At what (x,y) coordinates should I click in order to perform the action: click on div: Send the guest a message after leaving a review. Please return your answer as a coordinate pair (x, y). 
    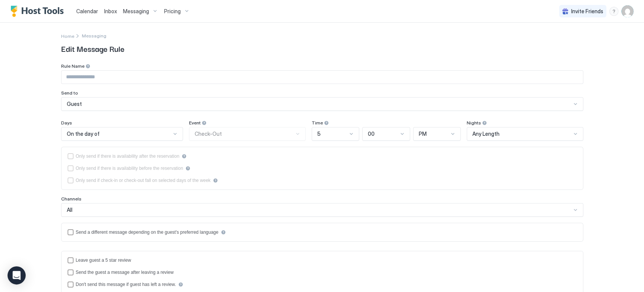
    Looking at the image, I should click on (125, 272).